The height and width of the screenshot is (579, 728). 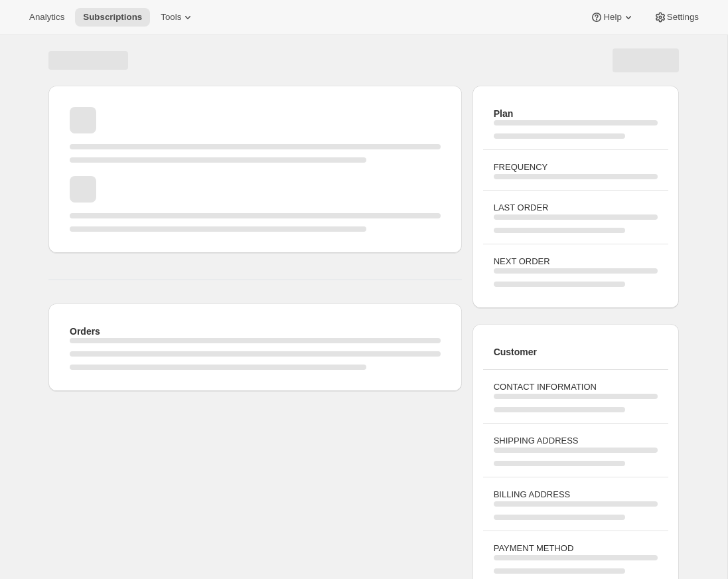 I want to click on h3: CONTACT INFORMATION, so click(x=575, y=387).